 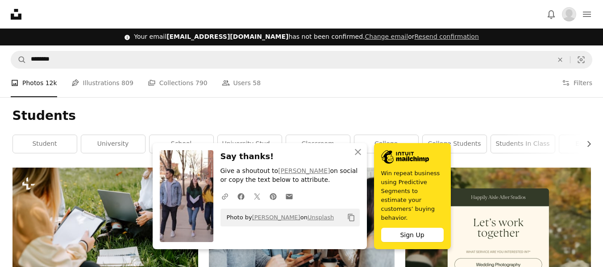 What do you see at coordinates (181, 144) in the screenshot?
I see `a: school` at bounding box center [181, 144].